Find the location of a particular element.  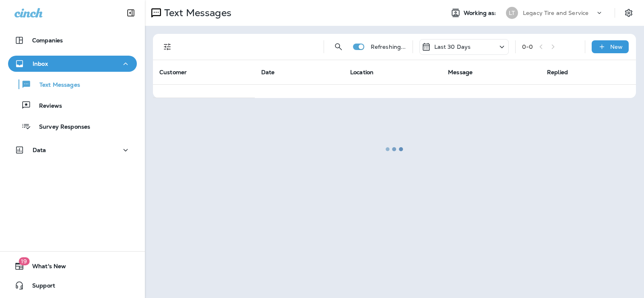

span: Support is located at coordinates (39, 287).